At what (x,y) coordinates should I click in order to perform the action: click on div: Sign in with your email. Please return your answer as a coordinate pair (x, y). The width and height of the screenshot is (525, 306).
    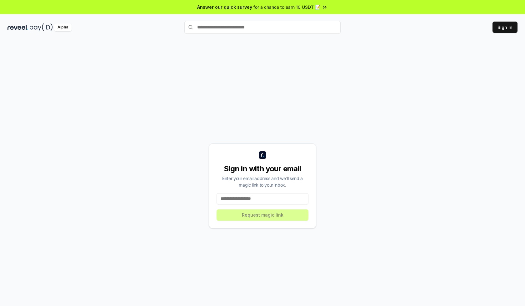
    Looking at the image, I should click on (262, 169).